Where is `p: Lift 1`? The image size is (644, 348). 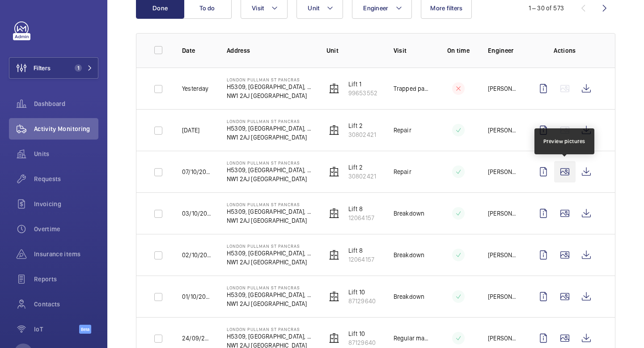
p: Lift 1 is located at coordinates (363, 84).